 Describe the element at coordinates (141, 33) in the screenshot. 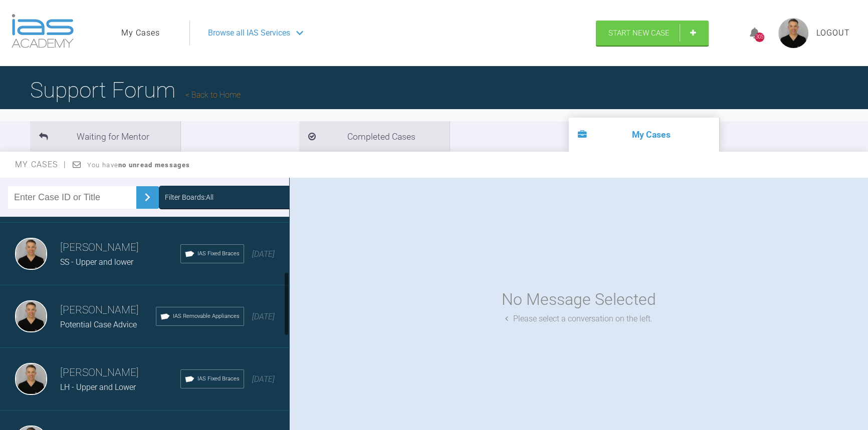

I see `a: My Cases` at that location.